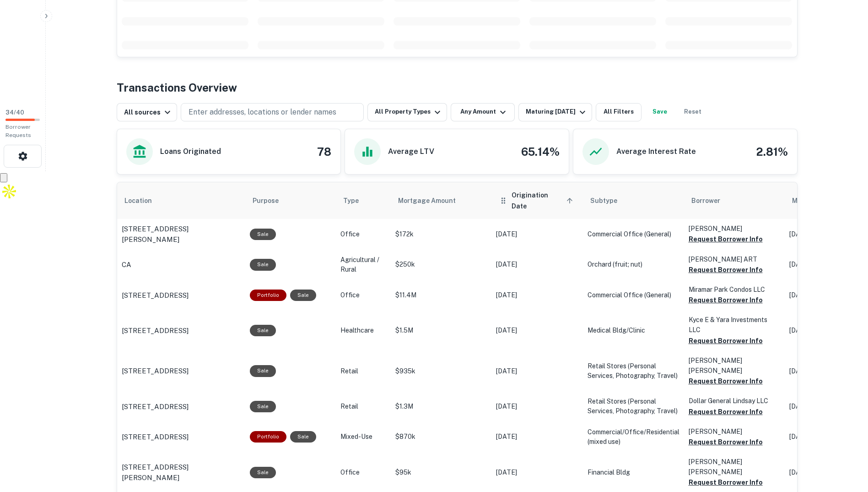  I want to click on p: CA, so click(126, 264).